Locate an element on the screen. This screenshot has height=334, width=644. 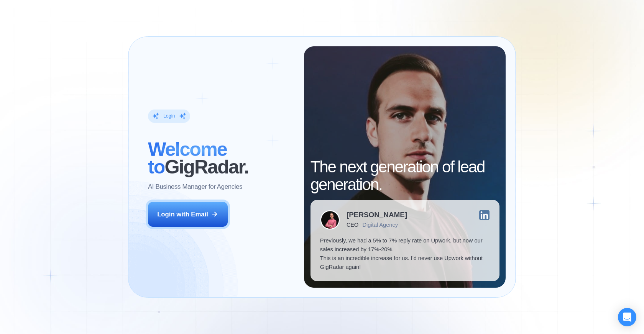
h2: The next generation of lead generation. is located at coordinates (404, 176).